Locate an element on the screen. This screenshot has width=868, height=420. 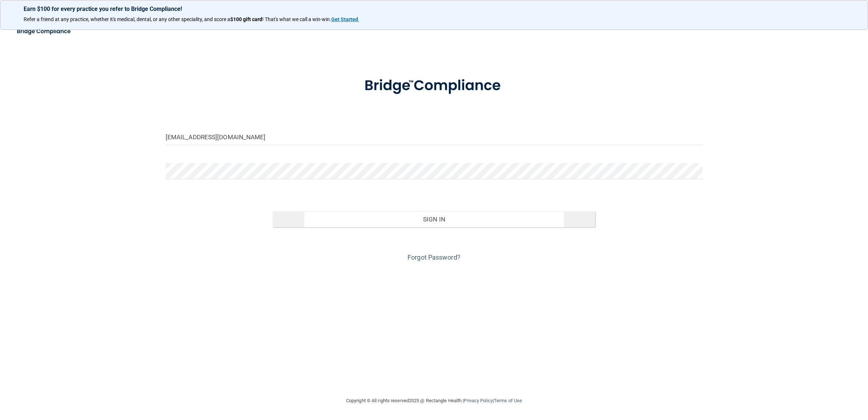
a: Terms of Use is located at coordinates (508, 401).